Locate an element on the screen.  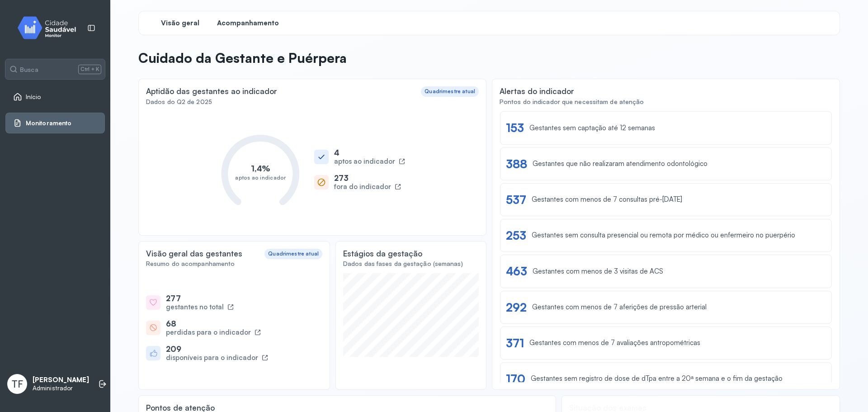
div: Gestantes que não realizaram atendimento odontológico is located at coordinates (620, 164).